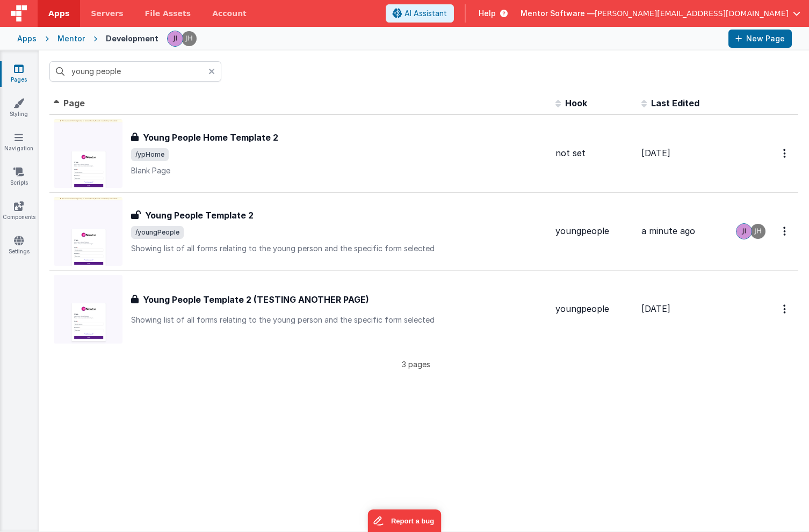 This screenshot has width=809, height=532. What do you see at coordinates (675, 103) in the screenshot?
I see `span: Last Edited` at bounding box center [675, 103].